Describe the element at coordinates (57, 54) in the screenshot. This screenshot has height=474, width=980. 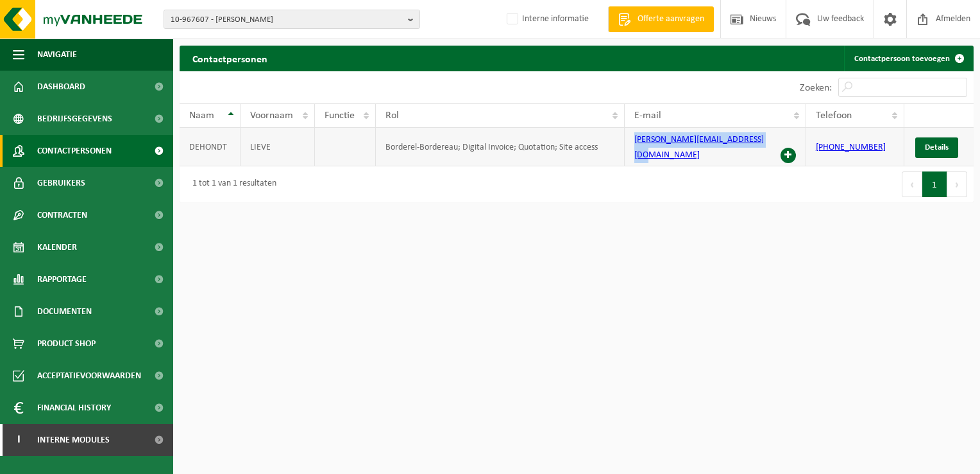
I see `span: Navigatie` at that location.